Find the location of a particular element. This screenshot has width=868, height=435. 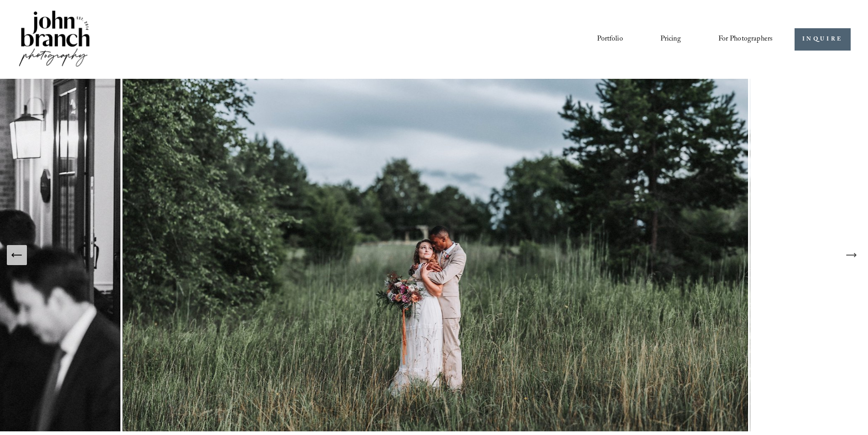

img: John Branch IV Photography is located at coordinates (54, 39).